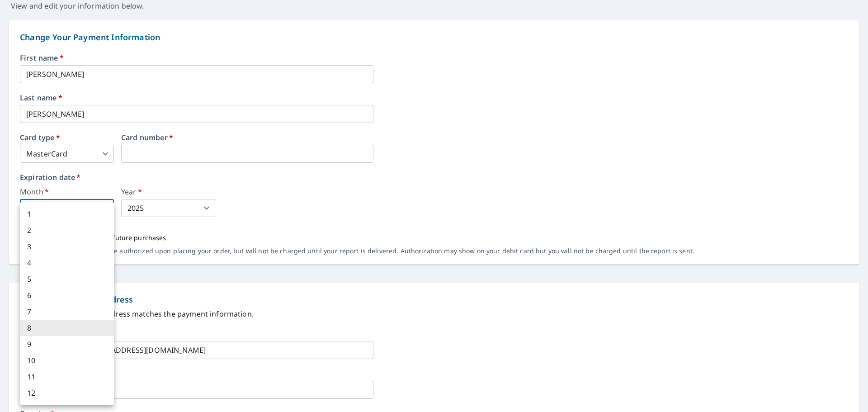  What do you see at coordinates (67, 328) in the screenshot?
I see `li: 8` at bounding box center [67, 328].